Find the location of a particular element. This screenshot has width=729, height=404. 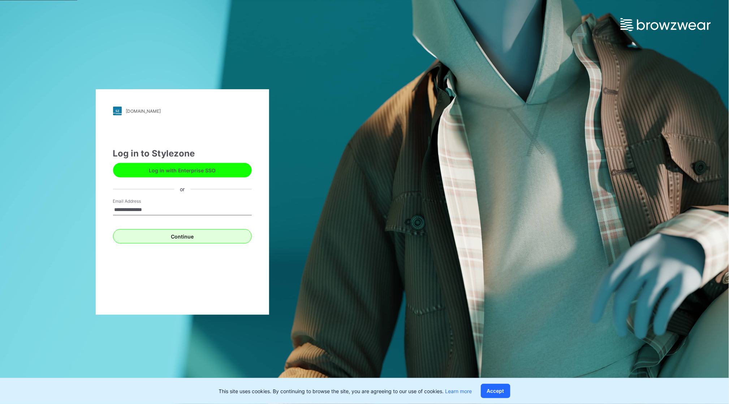

button: Continue is located at coordinates (182, 236).